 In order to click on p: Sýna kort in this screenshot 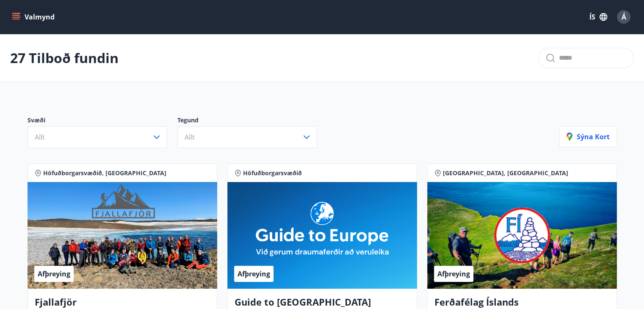, I will do `click(588, 137)`.